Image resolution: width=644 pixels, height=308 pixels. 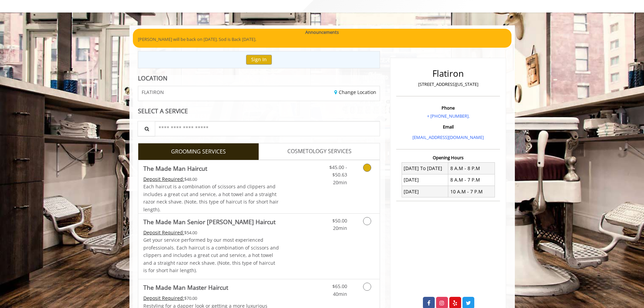 I want to click on span: $50.00, so click(x=340, y=221).